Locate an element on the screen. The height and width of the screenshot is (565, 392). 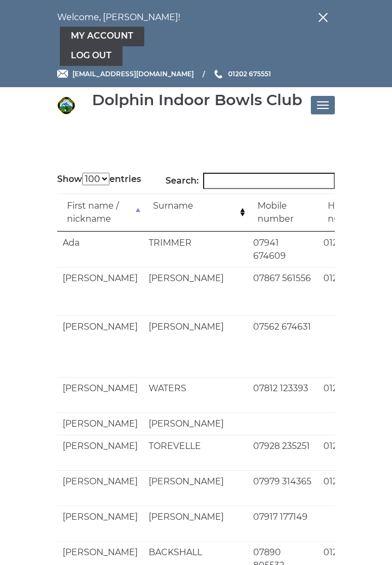
td: 01202 381134 is located at coordinates (353, 248).